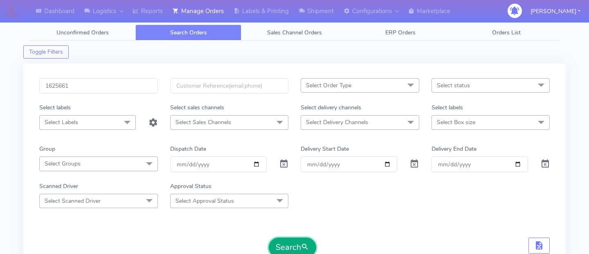 The image size is (589, 254). I want to click on label: Delivery End Date, so click(454, 149).